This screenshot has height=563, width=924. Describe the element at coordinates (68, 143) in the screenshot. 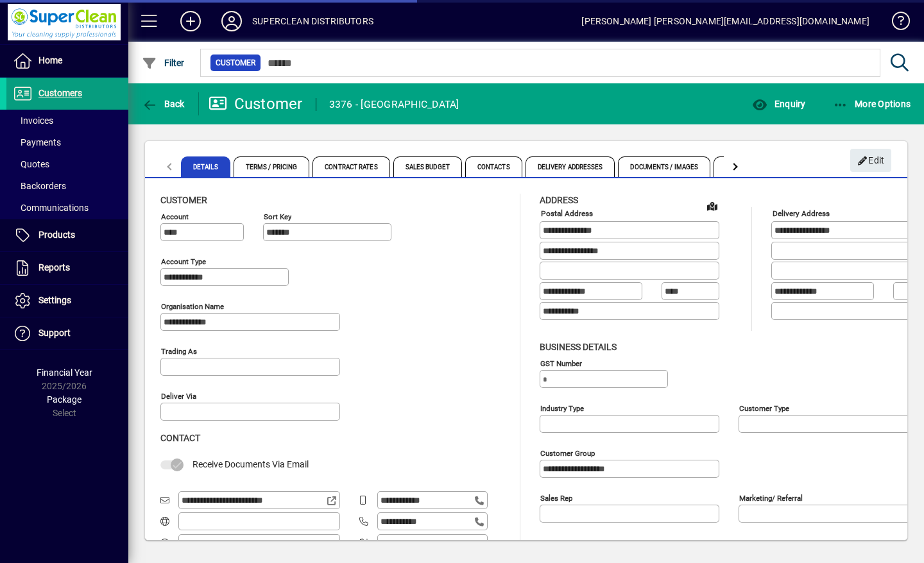

I see `a: Payments` at that location.